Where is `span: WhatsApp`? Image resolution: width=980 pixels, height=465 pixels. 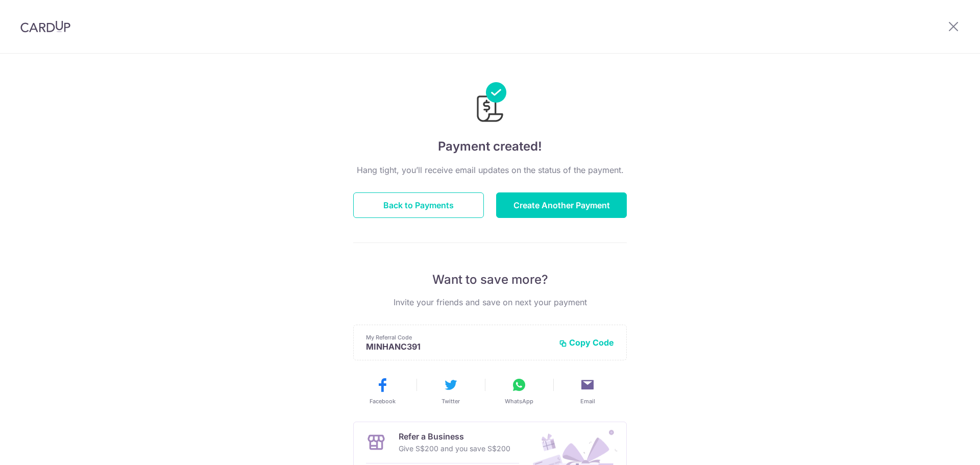 span: WhatsApp is located at coordinates (519, 401).